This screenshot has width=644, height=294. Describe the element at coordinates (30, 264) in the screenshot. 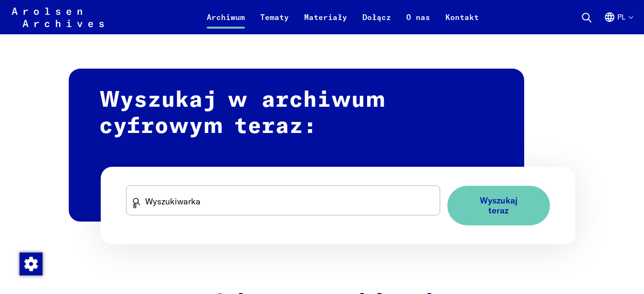

I see `div: Zmienić zgodę` at that location.